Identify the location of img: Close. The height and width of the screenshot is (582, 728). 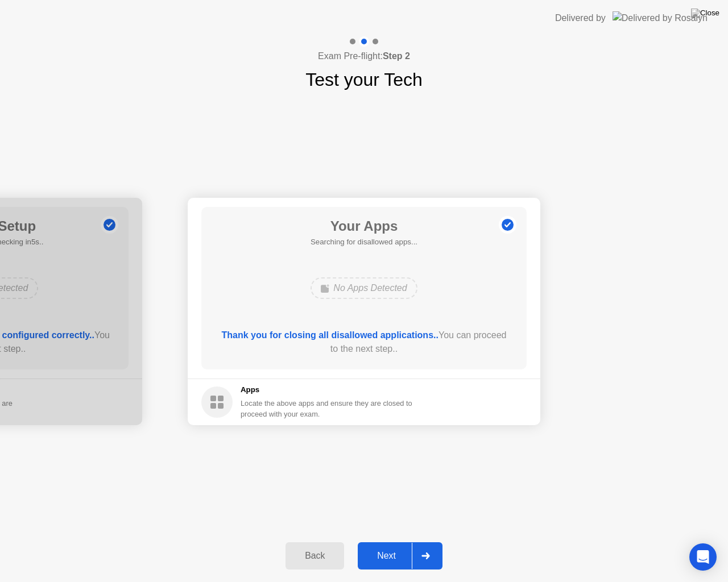
(705, 13).